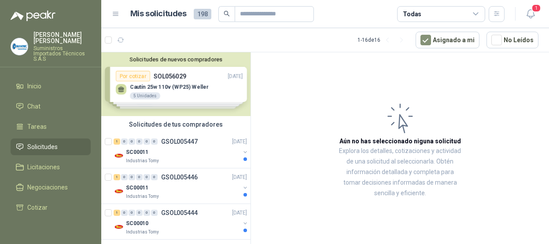 This screenshot has width=549, height=244. I want to click on a: Solicitudes, so click(51, 147).